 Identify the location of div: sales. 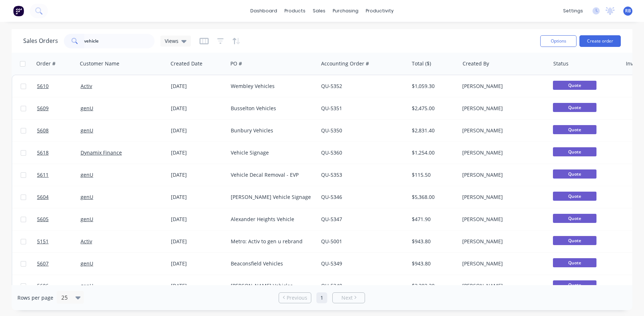
(319, 11).